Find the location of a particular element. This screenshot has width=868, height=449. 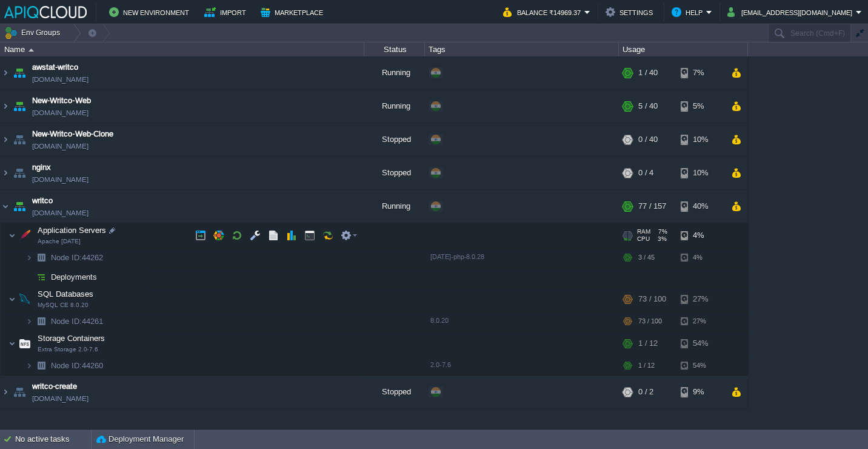

div: 7% is located at coordinates (700, 73).